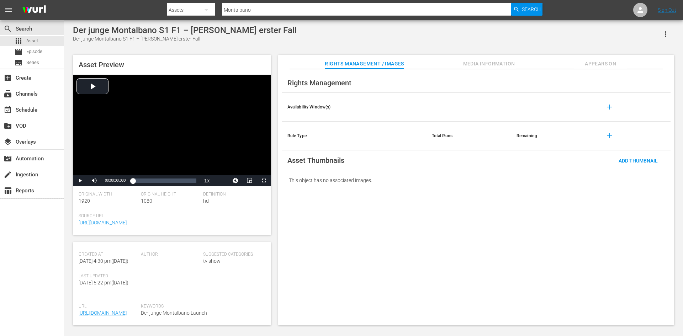 This screenshot has width=683, height=336. Describe the element at coordinates (34, 10) in the screenshot. I see `img: ans4CAIJ8jUAAAAAAAAAAAAAAAAAAAAAAAAgQb4GAAAAAAAAAAAAAAAAAAAAAAAAJMjXAAAAAAAAAAAAAAAAAAAAAAAAgAT5G...` at that location.